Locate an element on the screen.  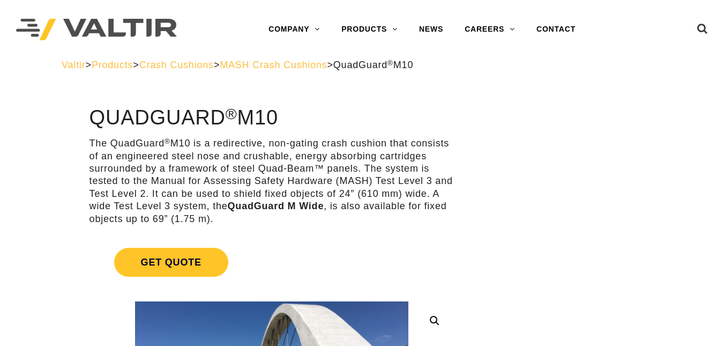
strong: QuadGuard M Wide is located at coordinates (276, 206).